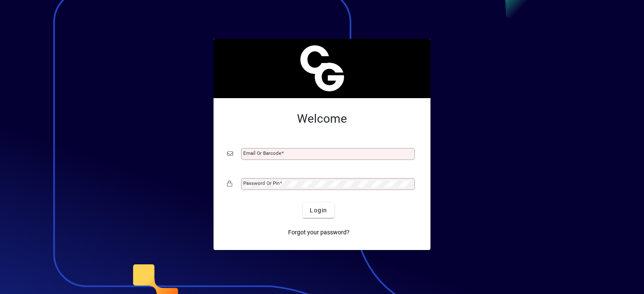  I want to click on mat-label: Email or Barcode, so click(262, 153).